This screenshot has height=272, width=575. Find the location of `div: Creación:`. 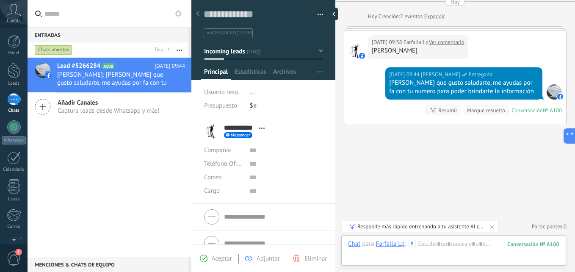

div: Creación: is located at coordinates (407, 17).